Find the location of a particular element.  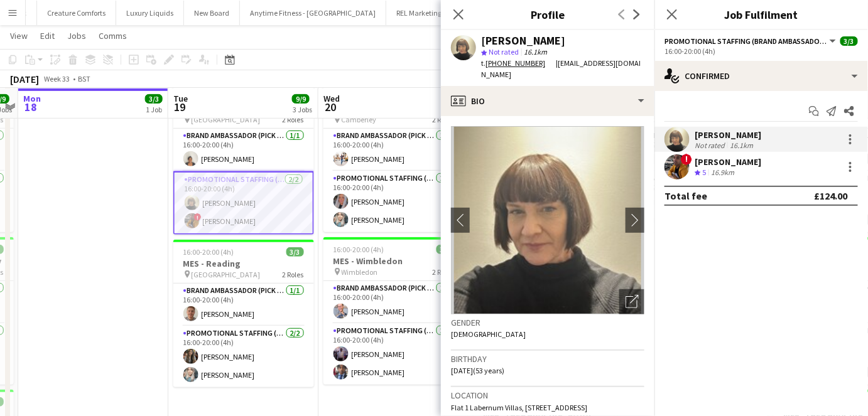

h3: Profile is located at coordinates (548, 14).